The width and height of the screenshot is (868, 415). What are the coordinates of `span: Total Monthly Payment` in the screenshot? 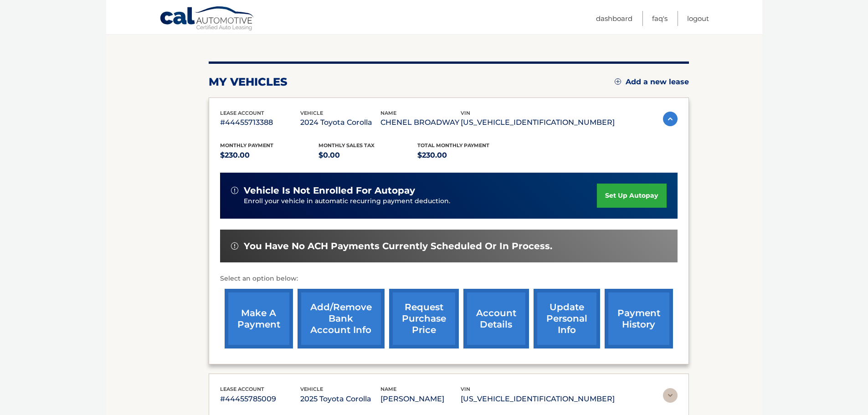 It's located at (454, 145).